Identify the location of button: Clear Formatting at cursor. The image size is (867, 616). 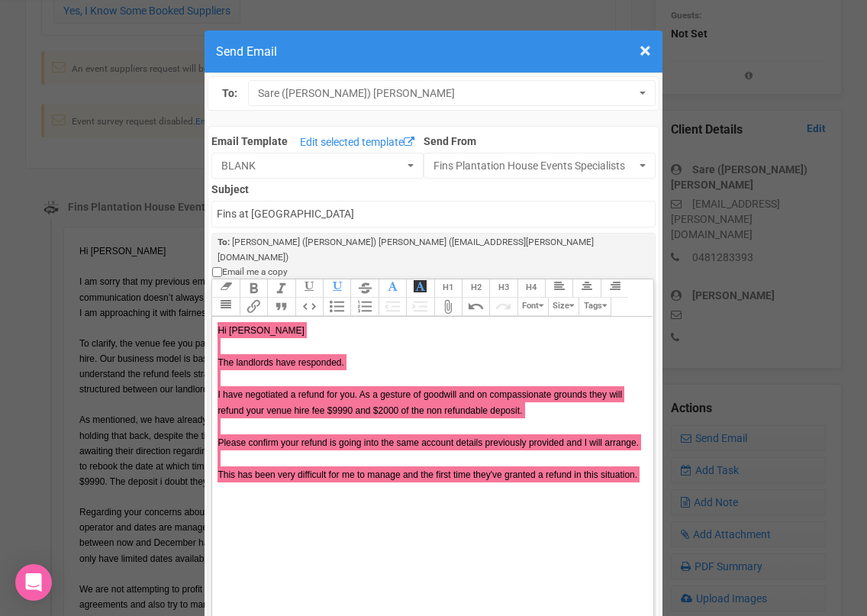
(225, 288).